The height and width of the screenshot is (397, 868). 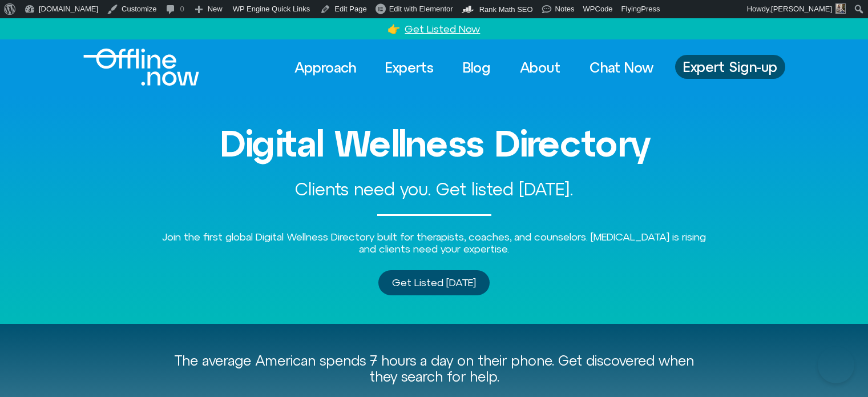 What do you see at coordinates (434, 369) in the screenshot?
I see `p: The average American spends 7 hours a day on their phone. Get discovered when they search for help.` at bounding box center [434, 369].